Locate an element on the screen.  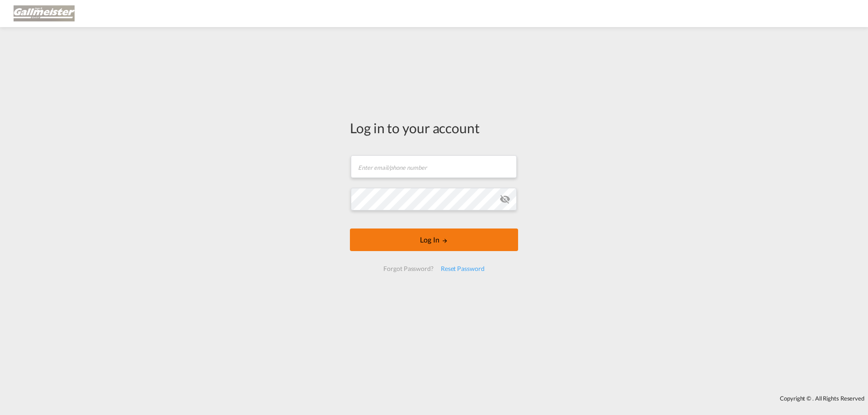
button: LOGIN is located at coordinates (434, 240).